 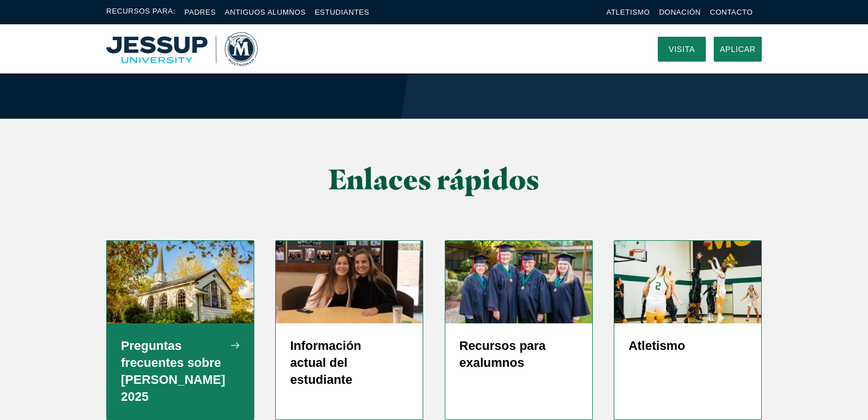 I want to click on font: Antiguos alumnos, so click(x=265, y=12).